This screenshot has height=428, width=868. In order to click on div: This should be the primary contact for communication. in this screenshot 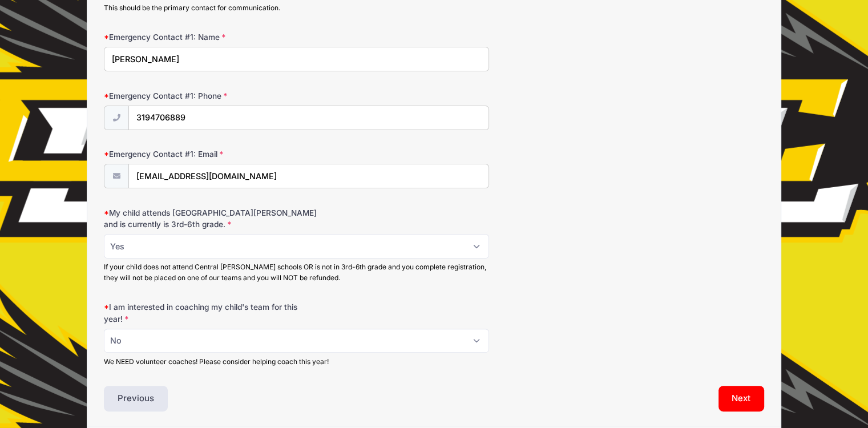, I will do `click(296, 8)`.